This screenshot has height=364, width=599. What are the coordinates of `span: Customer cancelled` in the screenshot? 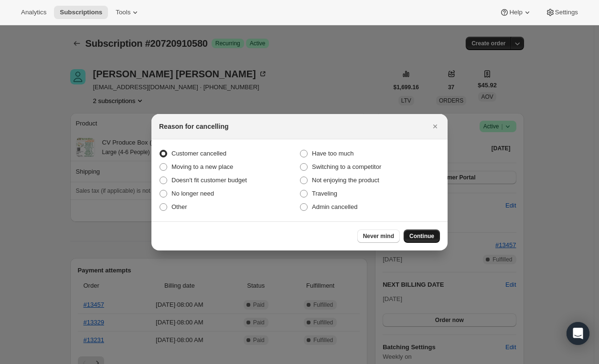 It's located at (199, 153).